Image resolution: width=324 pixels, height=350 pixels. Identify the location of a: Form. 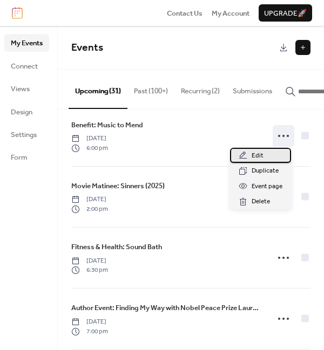
(26, 157).